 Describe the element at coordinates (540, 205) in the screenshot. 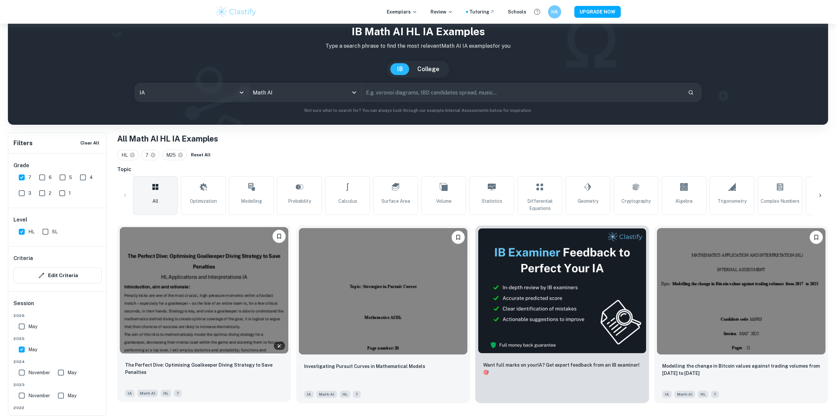

I see `span: Differential Equations` at that location.